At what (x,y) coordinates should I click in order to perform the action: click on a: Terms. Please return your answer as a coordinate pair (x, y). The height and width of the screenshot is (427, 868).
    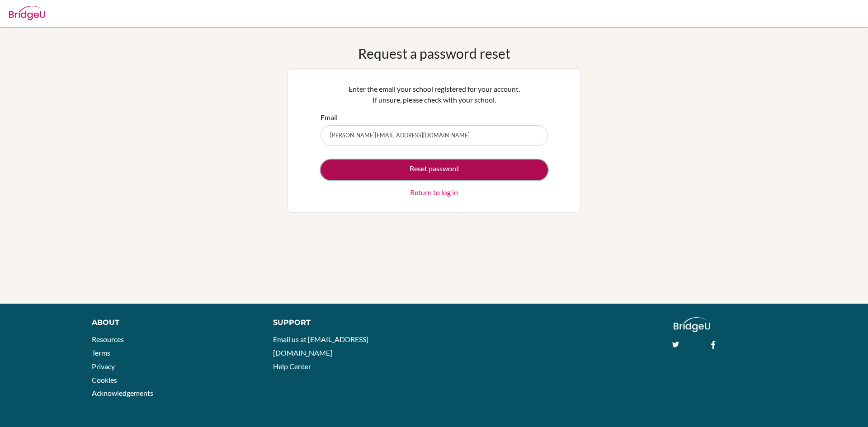
    Looking at the image, I should click on (101, 353).